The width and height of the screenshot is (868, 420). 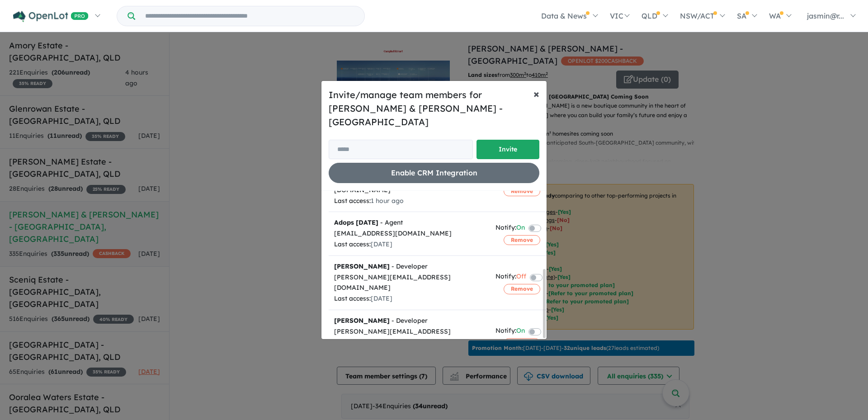 What do you see at coordinates (387, 201) in the screenshot?
I see `span: 1 hour ago` at bounding box center [387, 201].